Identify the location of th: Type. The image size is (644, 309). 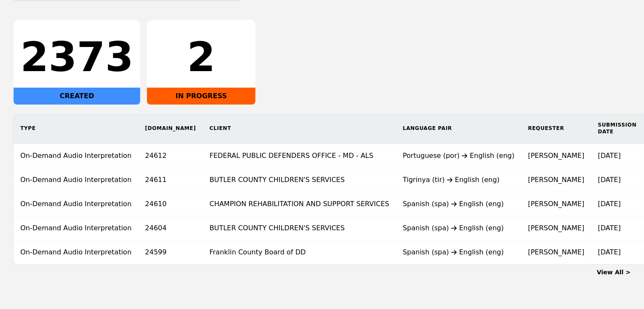
(76, 129).